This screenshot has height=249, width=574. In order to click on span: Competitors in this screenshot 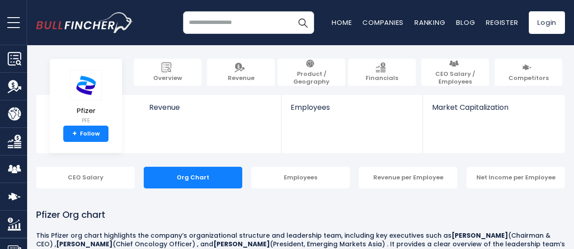, I will do `click(529, 78)`.